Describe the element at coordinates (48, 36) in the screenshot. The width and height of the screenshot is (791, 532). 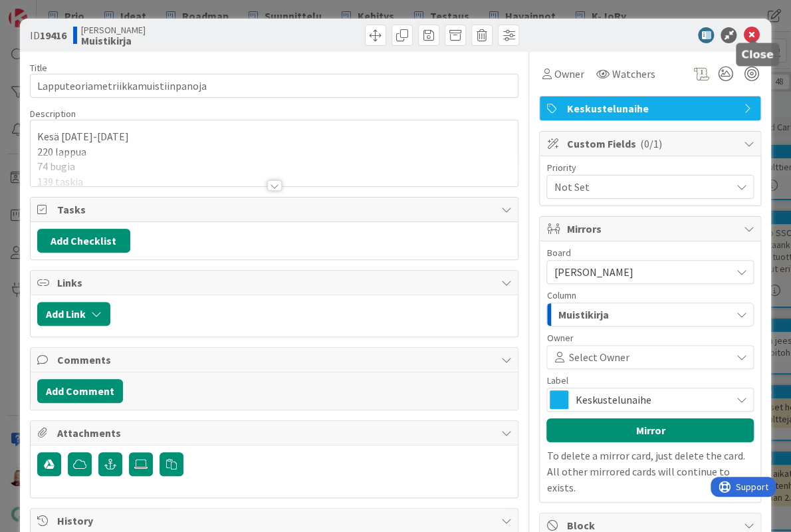
I see `span: ID` at that location.